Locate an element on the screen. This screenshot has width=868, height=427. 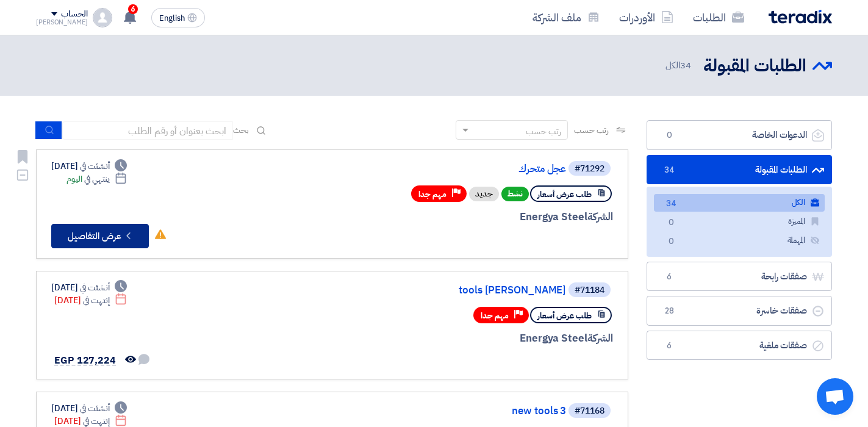
a: عجل متحرك is located at coordinates (444, 169).